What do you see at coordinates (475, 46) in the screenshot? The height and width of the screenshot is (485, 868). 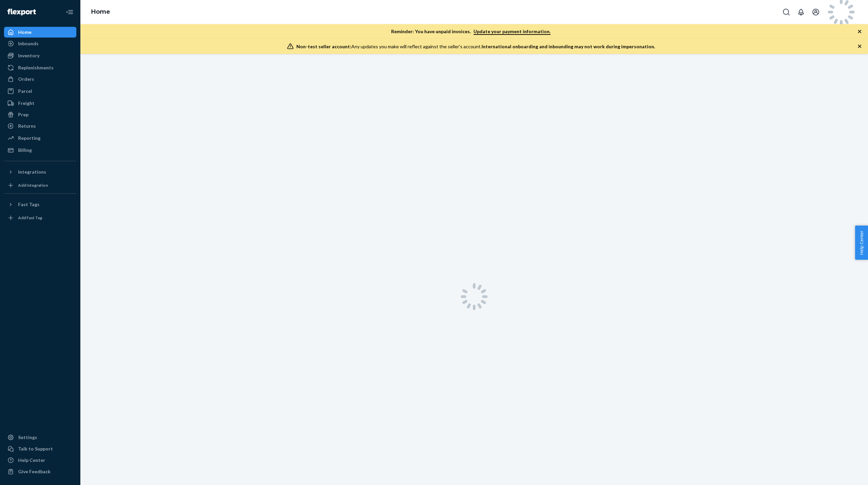 I see `div: Any updates you make will reflect against the seller's account.` at bounding box center [475, 46].